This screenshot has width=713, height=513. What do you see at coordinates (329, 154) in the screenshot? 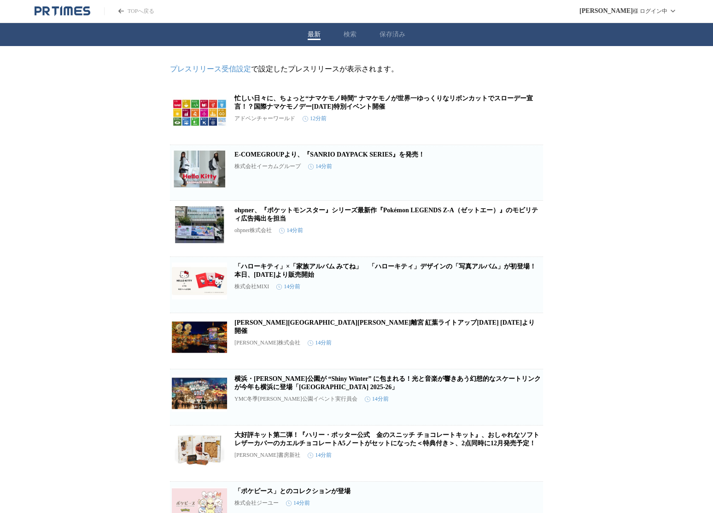
I see `a: E-COMEGROUPより、『SANRIO DAYPACK SERIES』を発売！` at bounding box center [329, 154].